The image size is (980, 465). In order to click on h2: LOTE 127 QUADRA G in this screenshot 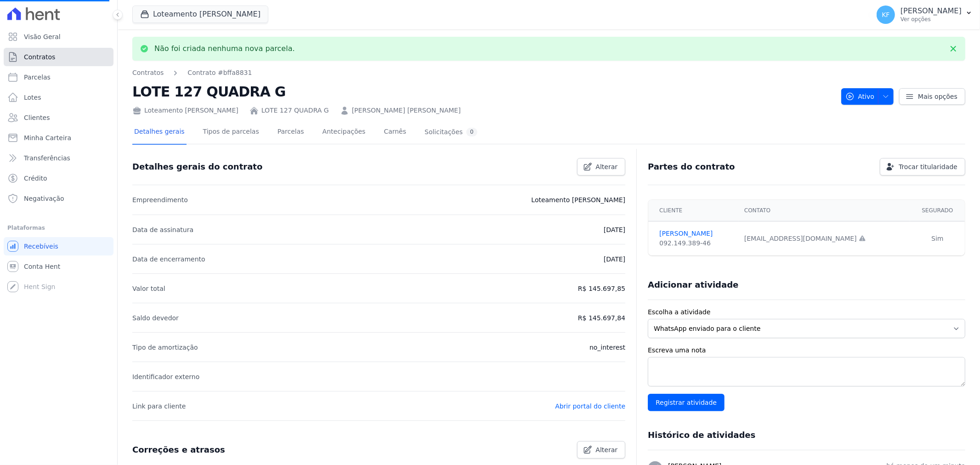, I will do `click(483, 91)`.